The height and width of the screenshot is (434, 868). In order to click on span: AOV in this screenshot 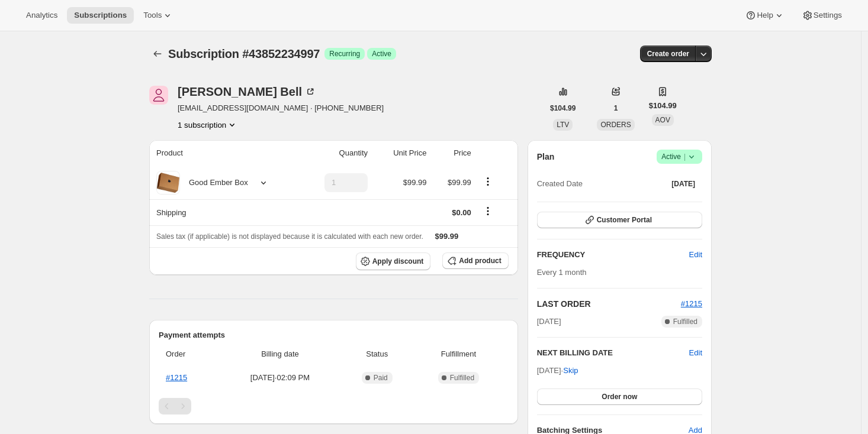, I will do `click(662, 120)`.